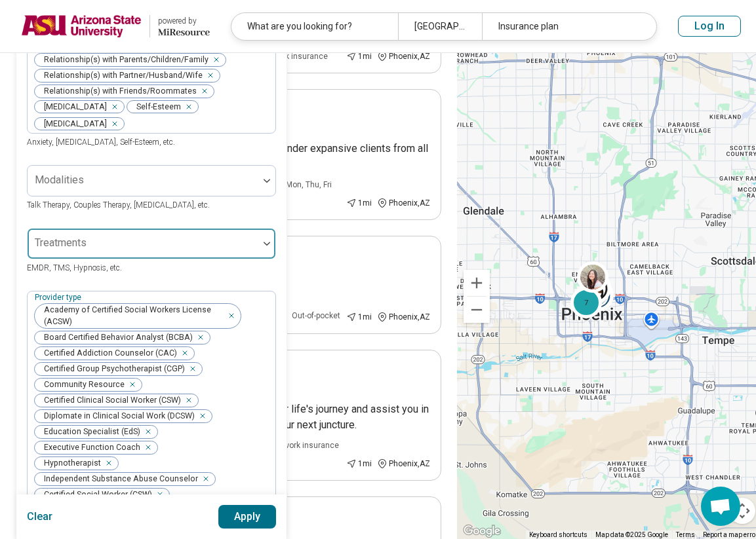  I want to click on button: Map camera controls, so click(742, 511).